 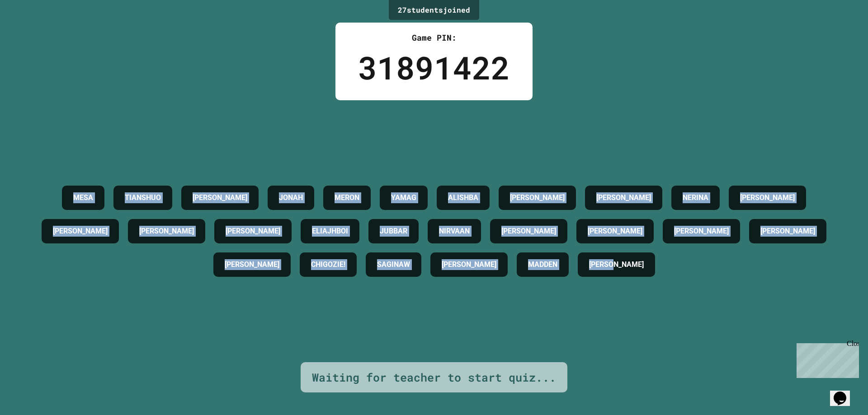 What do you see at coordinates (434, 37) in the screenshot?
I see `div: Game PIN:` at bounding box center [434, 37].